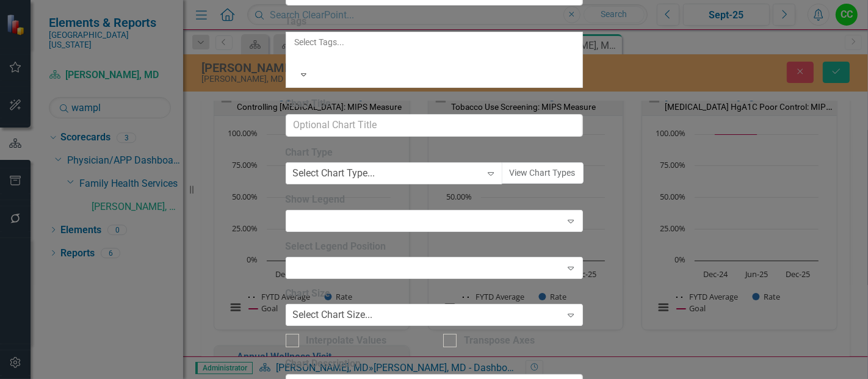 Image resolution: width=868 pixels, height=379 pixels. I want to click on label: Show Legend, so click(434, 200).